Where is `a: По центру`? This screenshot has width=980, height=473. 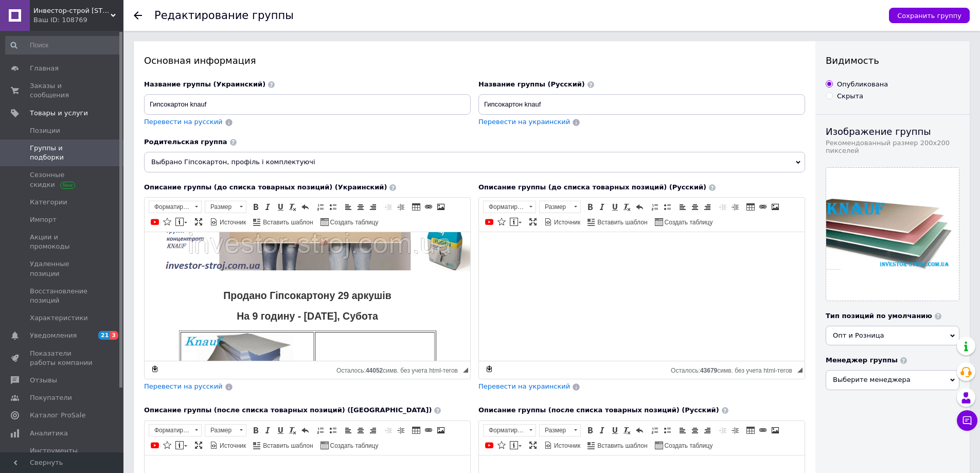
a: По центру is located at coordinates (695, 431).